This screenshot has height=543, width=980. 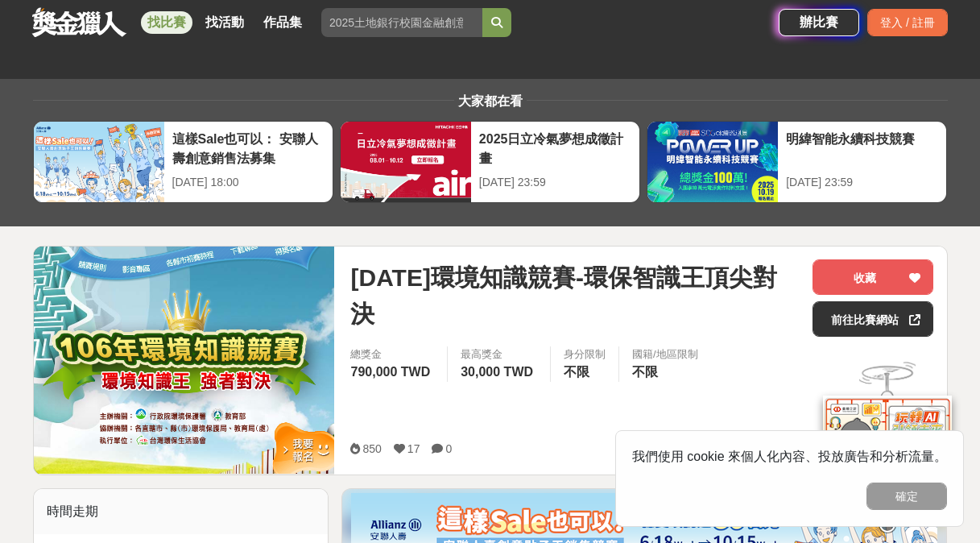 What do you see at coordinates (402, 22) in the screenshot?
I see `input: 2025土地銀行校園金融創意挑戰賽：從你出發 開啟智慧金融新頁` at bounding box center [402, 22].